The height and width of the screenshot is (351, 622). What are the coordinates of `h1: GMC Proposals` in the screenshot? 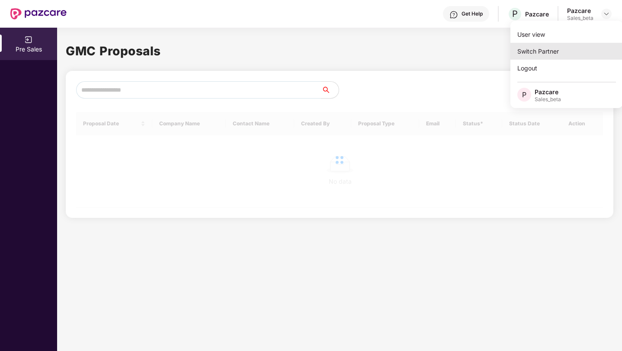 It's located at (340, 51).